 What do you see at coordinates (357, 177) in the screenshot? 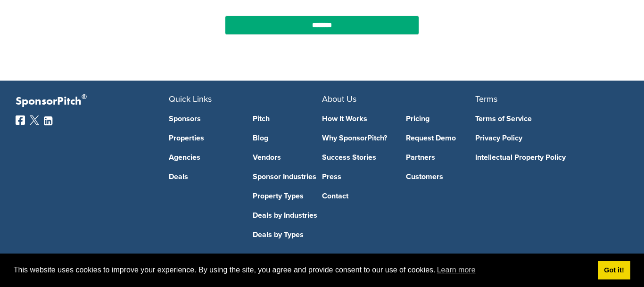
I see `a: Press` at bounding box center [357, 177].